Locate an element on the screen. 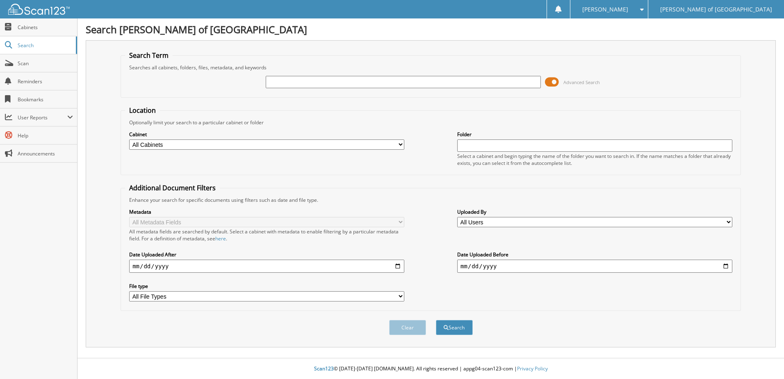  div: Enhance your search for specific documents using filters such as date and file type. is located at coordinates (430, 200).